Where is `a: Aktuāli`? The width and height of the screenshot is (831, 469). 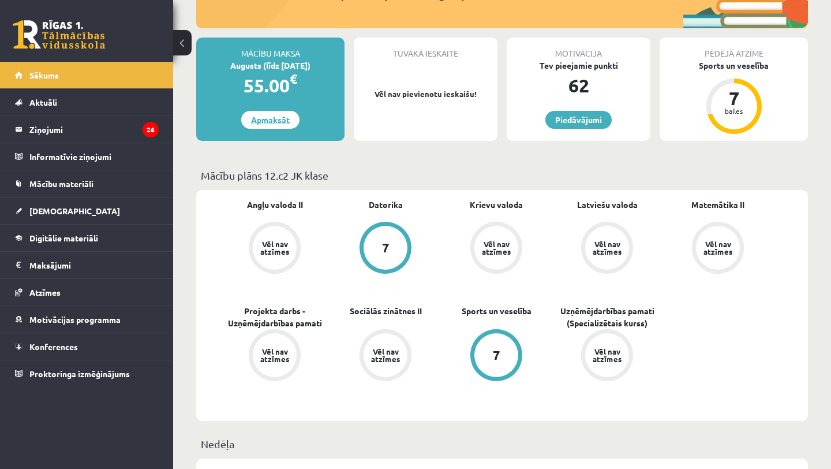 a: Aktuāli is located at coordinates (87, 102).